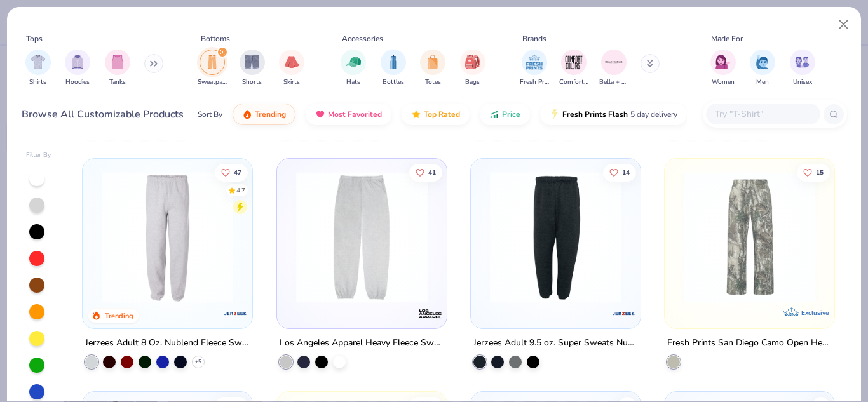 The width and height of the screenshot is (868, 402). What do you see at coordinates (78, 62) in the screenshot?
I see `img: Hoodies Image` at bounding box center [78, 62].